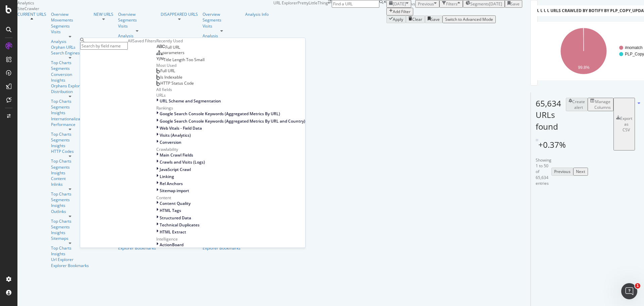 This screenshot has width=644, height=306. Describe the element at coordinates (170, 210) in the screenshot. I see `span: HTML Tags` at that location.